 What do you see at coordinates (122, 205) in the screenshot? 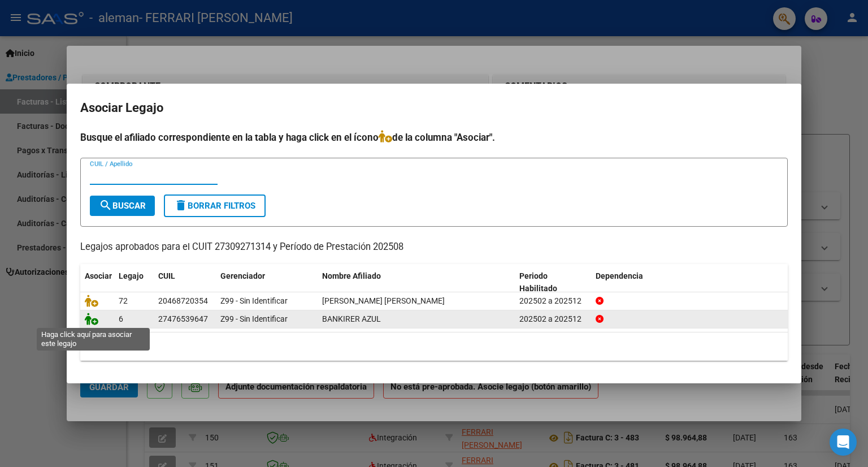
I see `span: Buscar` at bounding box center [122, 205].